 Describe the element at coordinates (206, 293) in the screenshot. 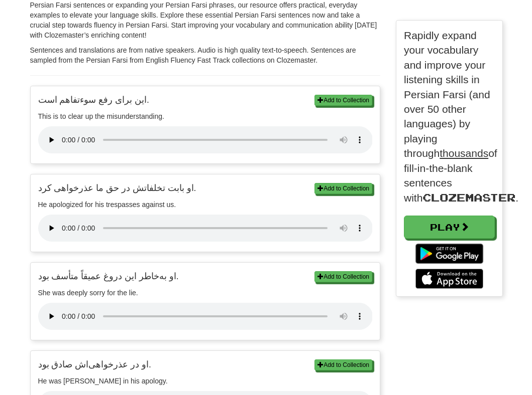

I see `p: She was deeply sorry for the lie.` at that location.